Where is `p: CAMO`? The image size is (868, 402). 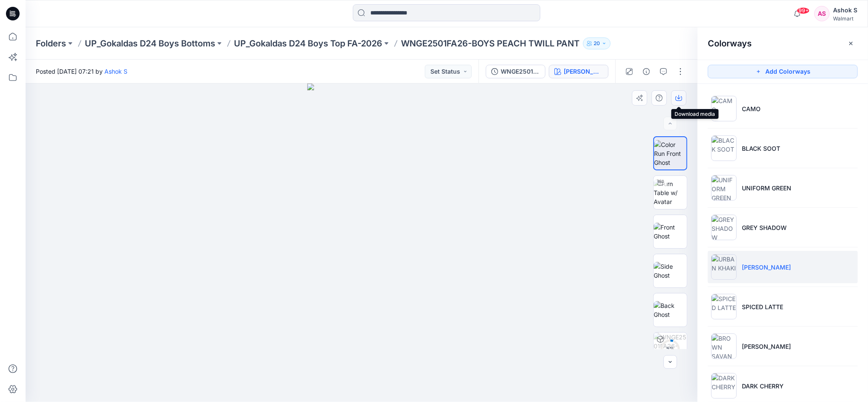 p: CAMO is located at coordinates (751, 109).